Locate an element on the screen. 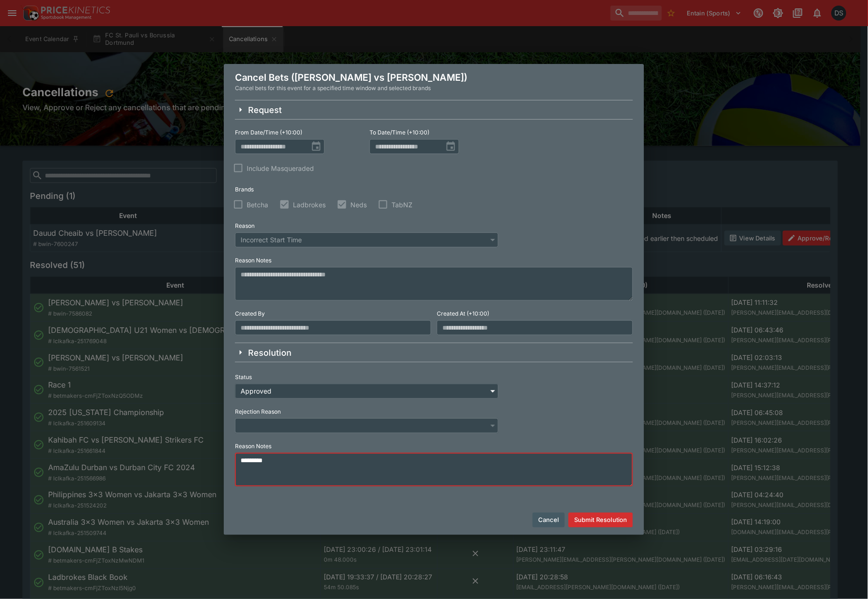  span: Include Masqueraded is located at coordinates (280, 168).